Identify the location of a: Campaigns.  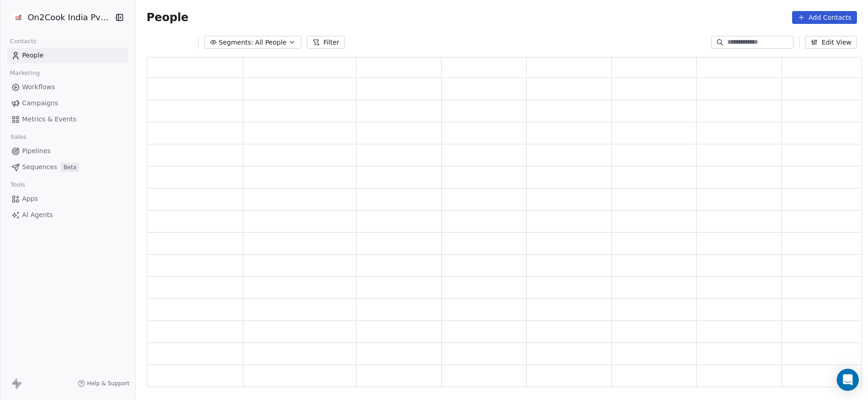
(68, 103).